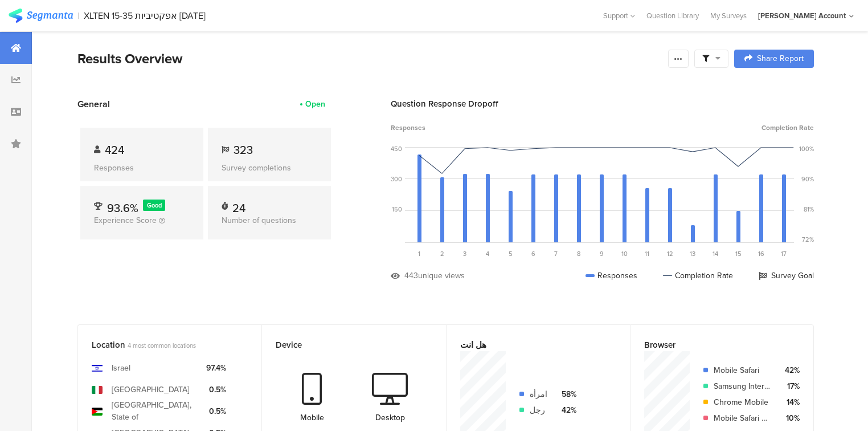 Image resolution: width=868 pixels, height=431 pixels. What do you see at coordinates (390, 417) in the screenshot?
I see `div: Desktop` at bounding box center [390, 417].